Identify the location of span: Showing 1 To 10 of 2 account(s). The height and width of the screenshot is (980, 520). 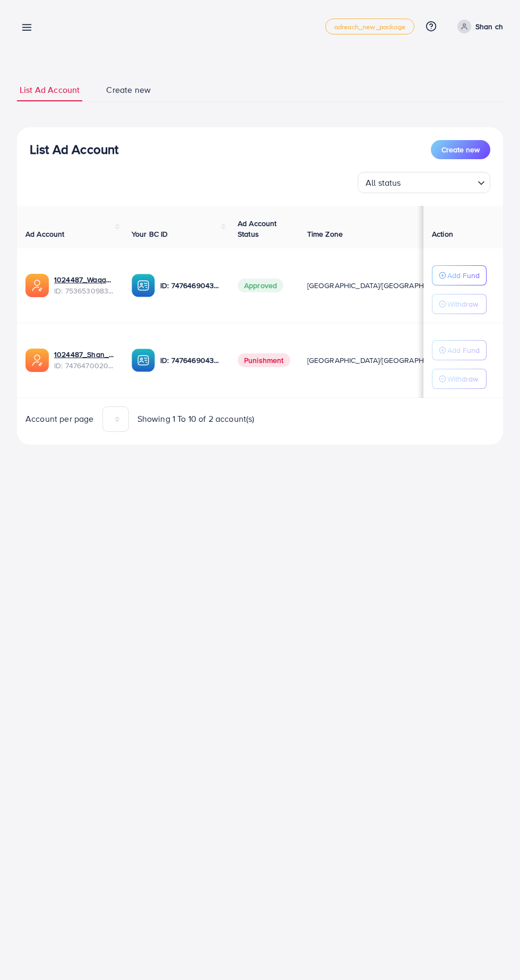
(196, 419).